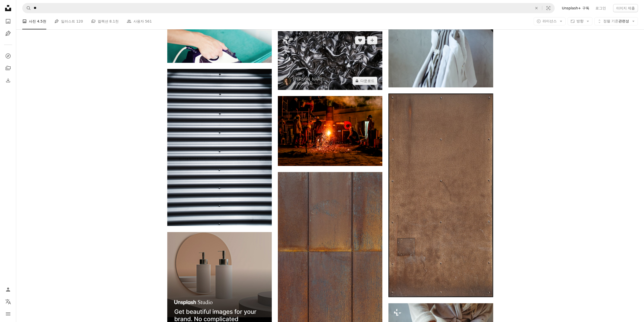 Image resolution: width=644 pixels, height=322 pixels. Describe the element at coordinates (219, 147) in the screenshot. I see `img: 흑백 줄무늬 벽` at that location.